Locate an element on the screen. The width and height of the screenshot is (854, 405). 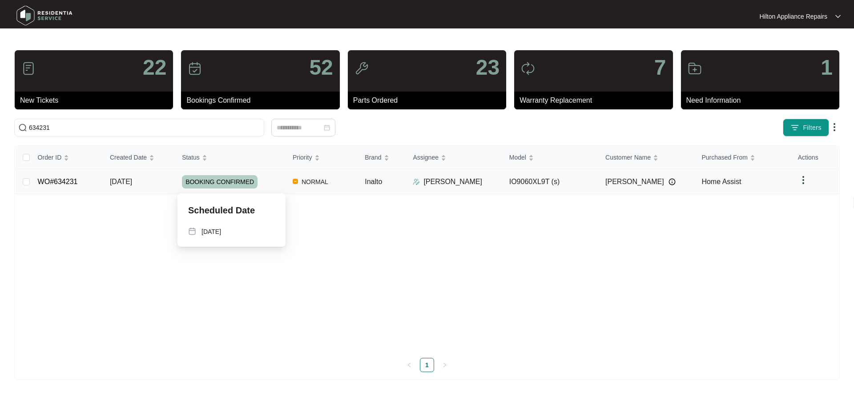
input: Search by Order Id, Assignee Name, Customer Name, Brand and Model is located at coordinates (145, 128).